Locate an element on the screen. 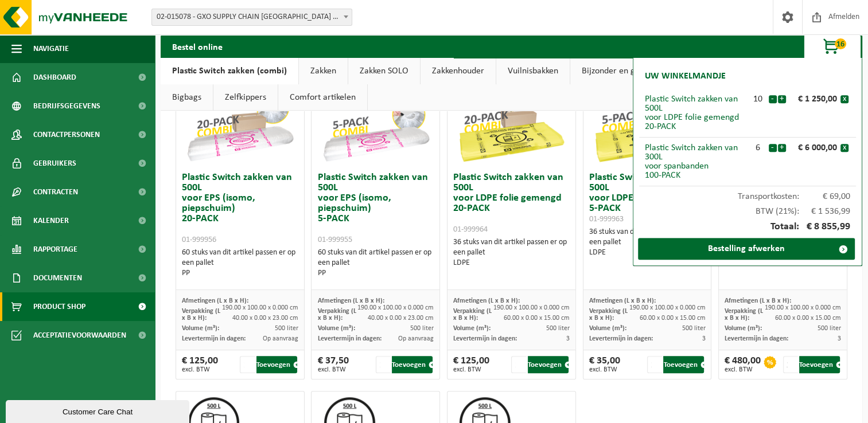 The width and height of the screenshot is (868, 423). a: Bestelling afwerken is located at coordinates (746, 249).